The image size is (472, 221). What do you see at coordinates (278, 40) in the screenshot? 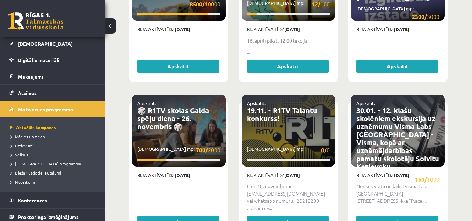
I see `strong: 16. aprīlī plkst. 12.00 lekcija!` at bounding box center [278, 40].